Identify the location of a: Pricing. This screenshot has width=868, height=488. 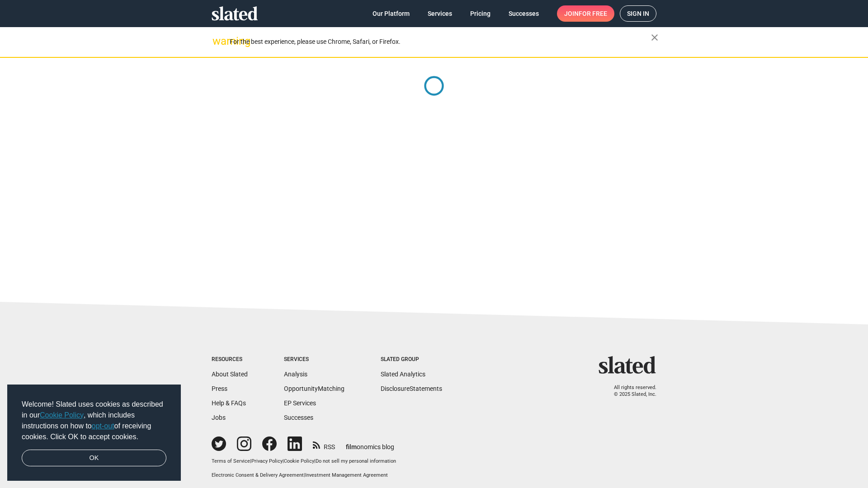
(480, 14).